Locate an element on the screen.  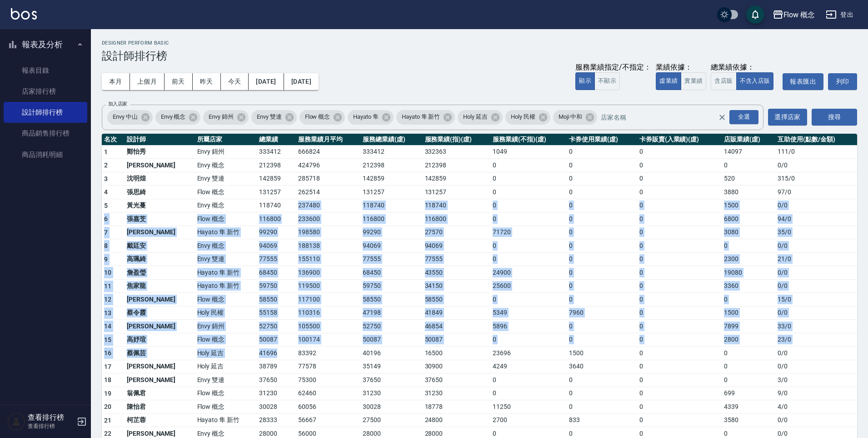
td: 3080 is located at coordinates (749, 232).